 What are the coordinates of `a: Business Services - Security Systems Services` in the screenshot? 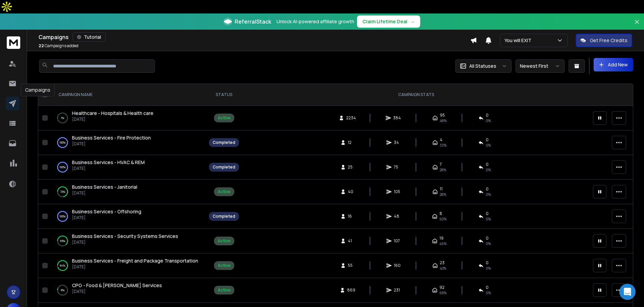 It's located at (125, 237).